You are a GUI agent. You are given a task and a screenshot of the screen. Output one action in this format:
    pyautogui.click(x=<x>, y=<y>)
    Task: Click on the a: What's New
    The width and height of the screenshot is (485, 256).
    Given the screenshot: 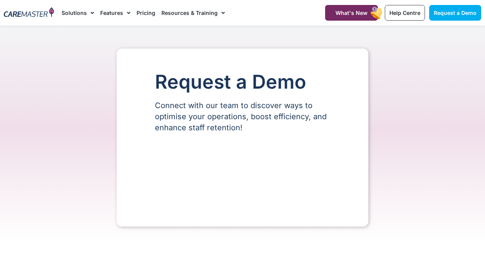 What is the action you would take?
    pyautogui.click(x=352, y=13)
    